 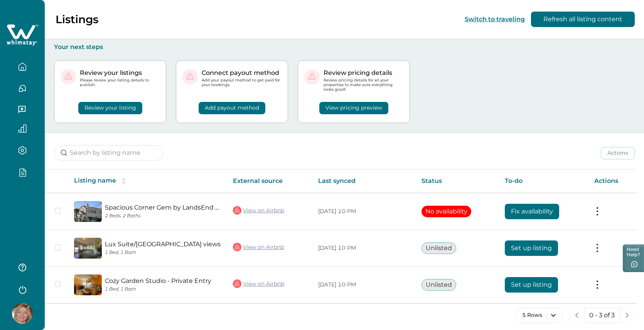 What do you see at coordinates (269, 181) in the screenshot?
I see `th: External source` at bounding box center [269, 181].